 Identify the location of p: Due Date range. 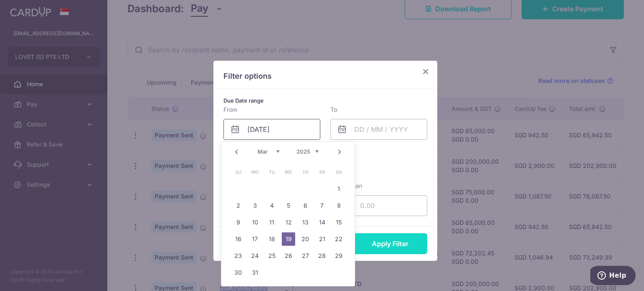
(325, 100).